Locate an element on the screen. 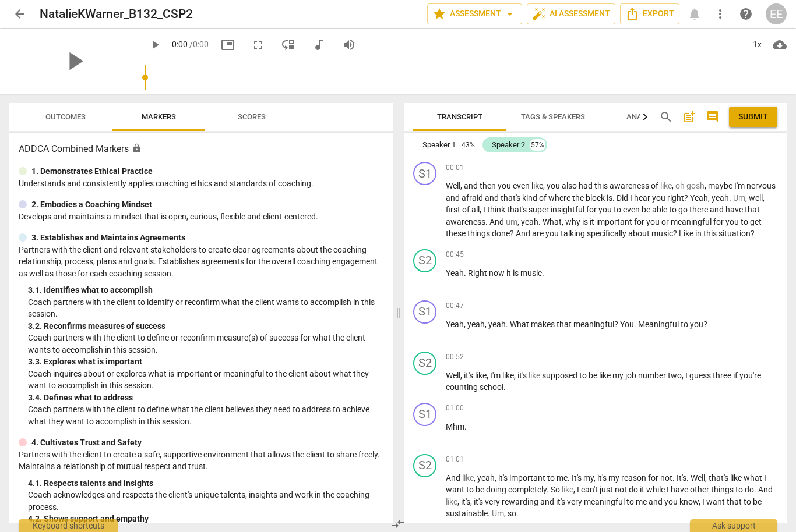  span: about is located at coordinates (639, 234).